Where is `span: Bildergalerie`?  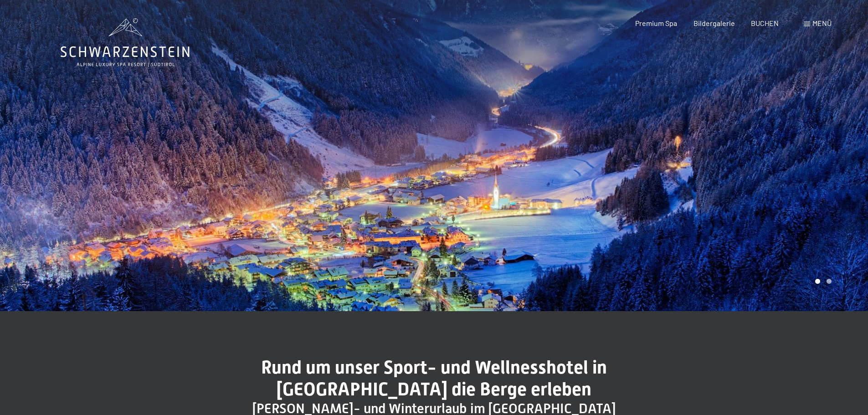 span: Bildergalerie is located at coordinates (714, 23).